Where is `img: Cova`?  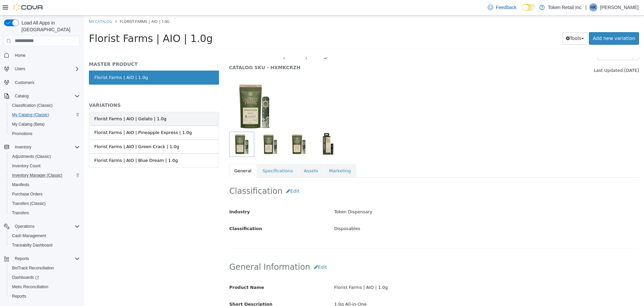 img: Cova is located at coordinates (29, 7).